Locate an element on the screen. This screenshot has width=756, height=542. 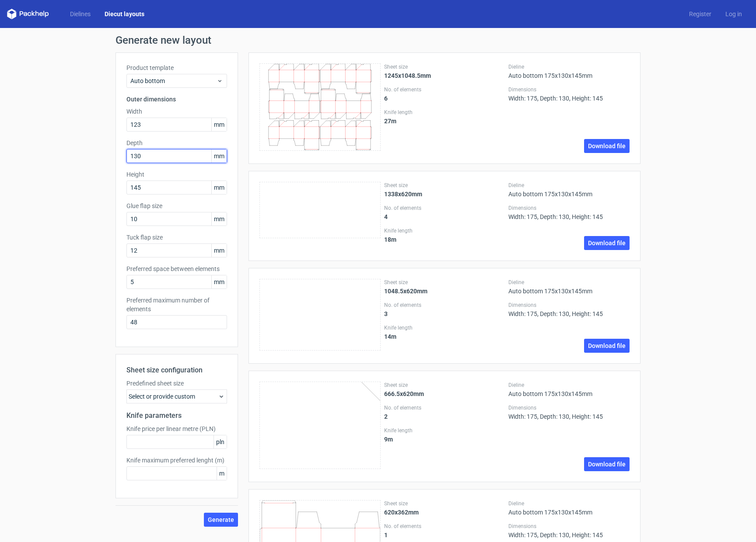
strong: 1245x1048.5mm is located at coordinates (407, 76).